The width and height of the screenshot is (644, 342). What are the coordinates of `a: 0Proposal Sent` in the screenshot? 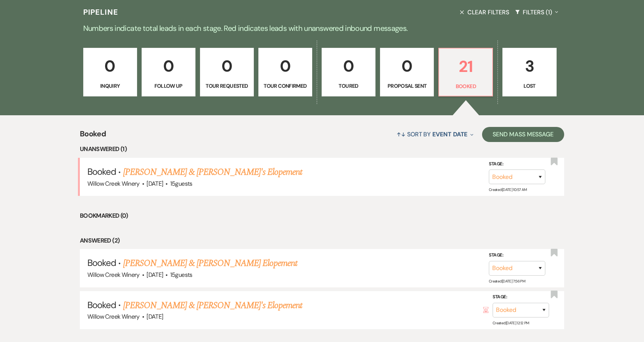 It's located at (407, 72).